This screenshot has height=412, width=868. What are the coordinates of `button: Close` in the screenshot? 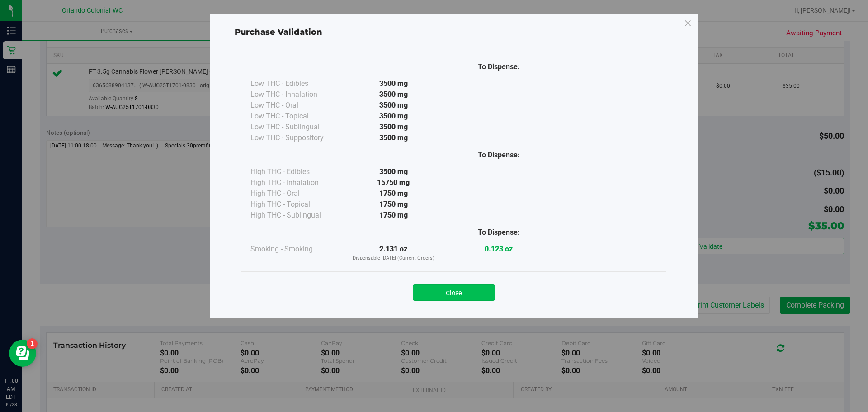 It's located at (453, 293).